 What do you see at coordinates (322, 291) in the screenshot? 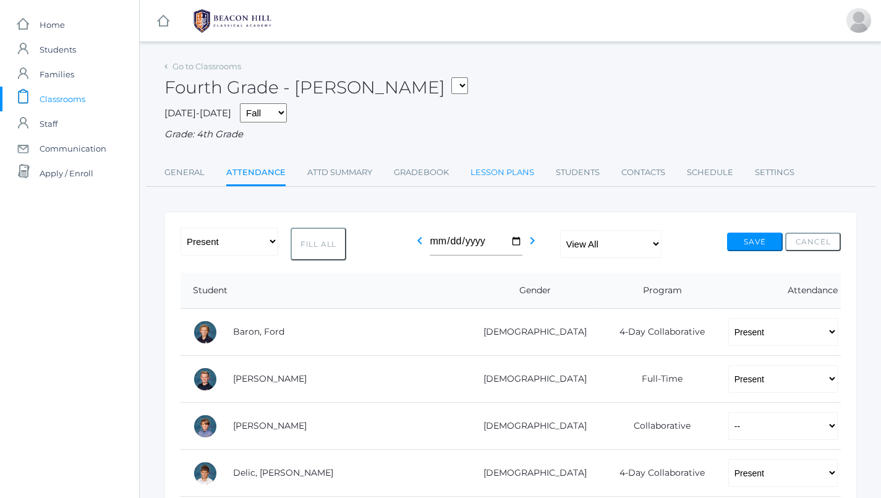
I see `th: Student` at bounding box center [322, 291].